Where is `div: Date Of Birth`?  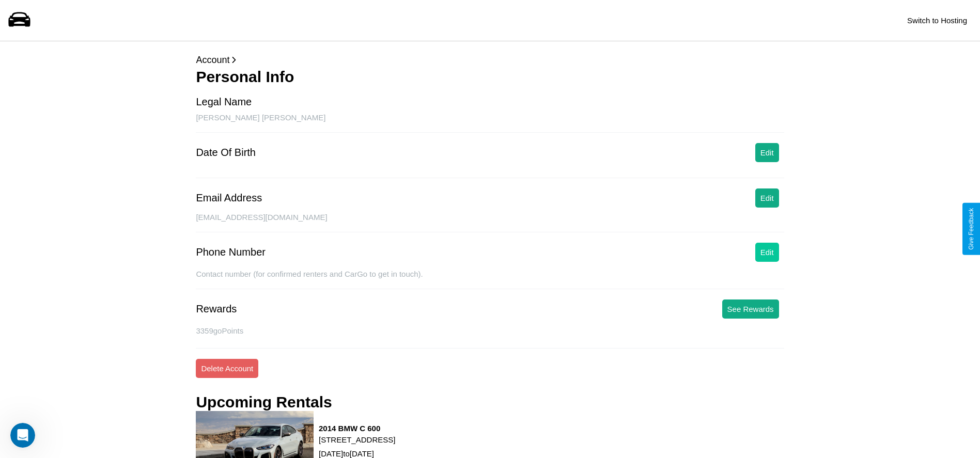
div: Date Of Birth is located at coordinates (226, 152).